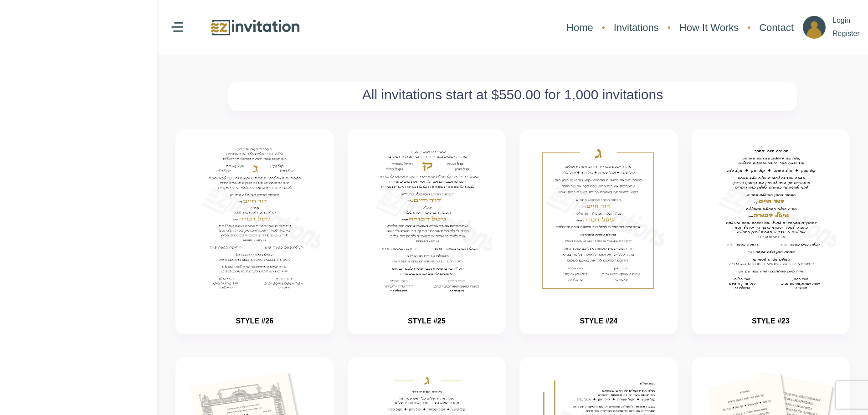 This screenshot has height=415, width=868. What do you see at coordinates (771, 232) in the screenshot?
I see `button: invitation STYLE #23` at bounding box center [771, 232].